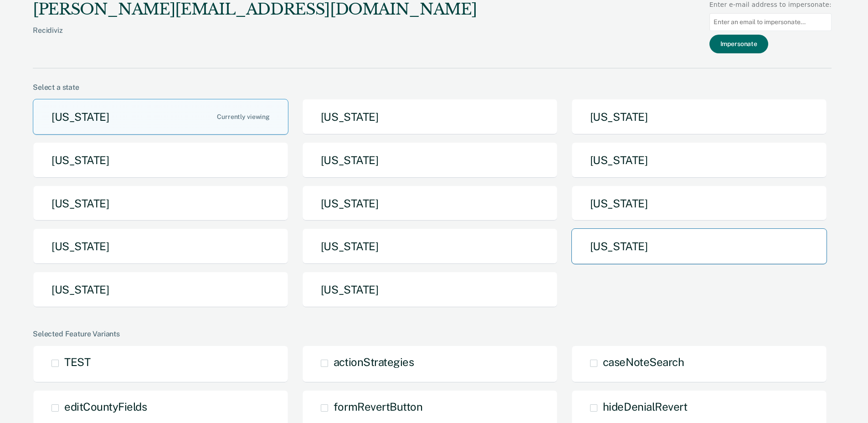 The height and width of the screenshot is (423, 868). Describe the element at coordinates (644, 362) in the screenshot. I see `span: caseNoteSearch` at that location.